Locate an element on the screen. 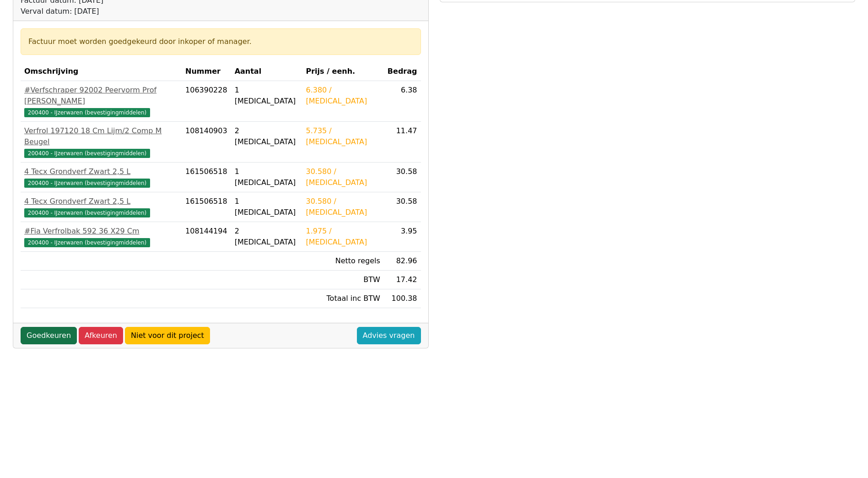  th: Bedrag is located at coordinates (402, 71).